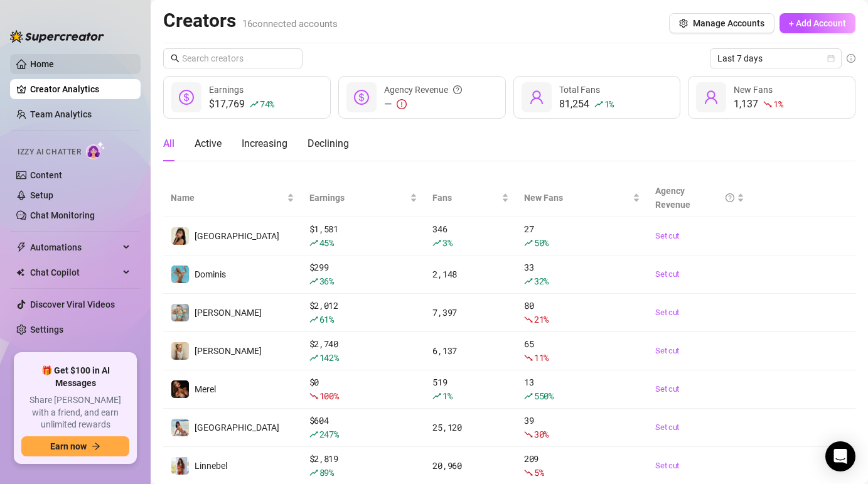  What do you see at coordinates (75, 376) in the screenshot?
I see `span: 🎁 Get $100 in AI Messages` at bounding box center [75, 376].